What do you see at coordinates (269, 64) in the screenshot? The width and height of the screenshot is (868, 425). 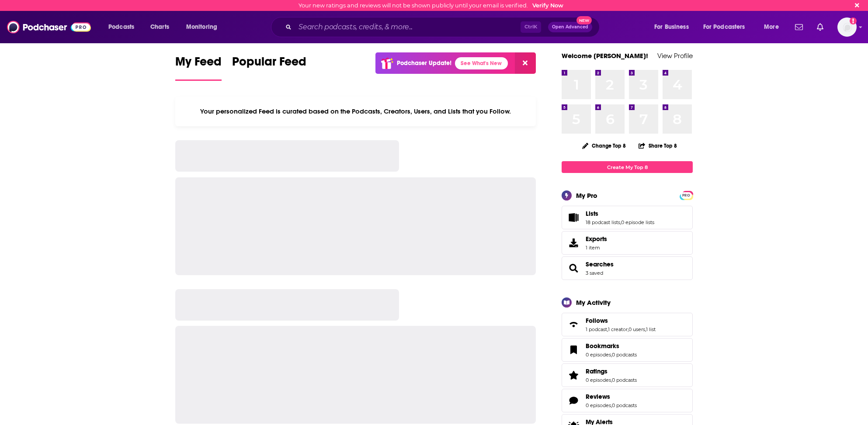 I see `span: Popular Feed` at bounding box center [269, 64].